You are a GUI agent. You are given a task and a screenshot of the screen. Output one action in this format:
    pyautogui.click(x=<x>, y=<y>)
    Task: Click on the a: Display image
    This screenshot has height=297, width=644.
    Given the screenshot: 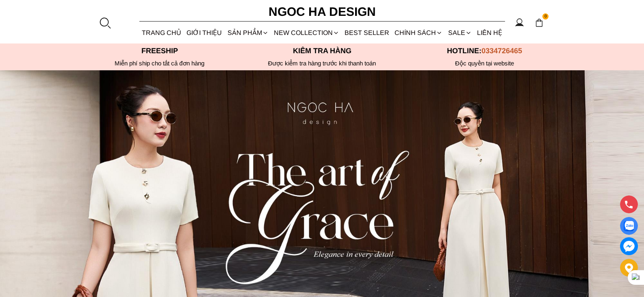 What is the action you would take?
    pyautogui.click(x=629, y=226)
    